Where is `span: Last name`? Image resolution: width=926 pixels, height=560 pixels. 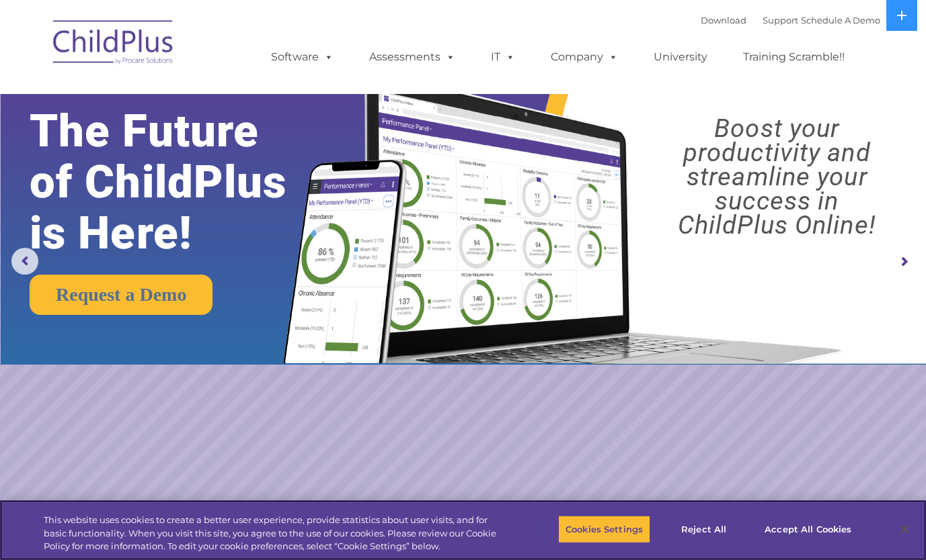
span: Last name is located at coordinates (207, 94).